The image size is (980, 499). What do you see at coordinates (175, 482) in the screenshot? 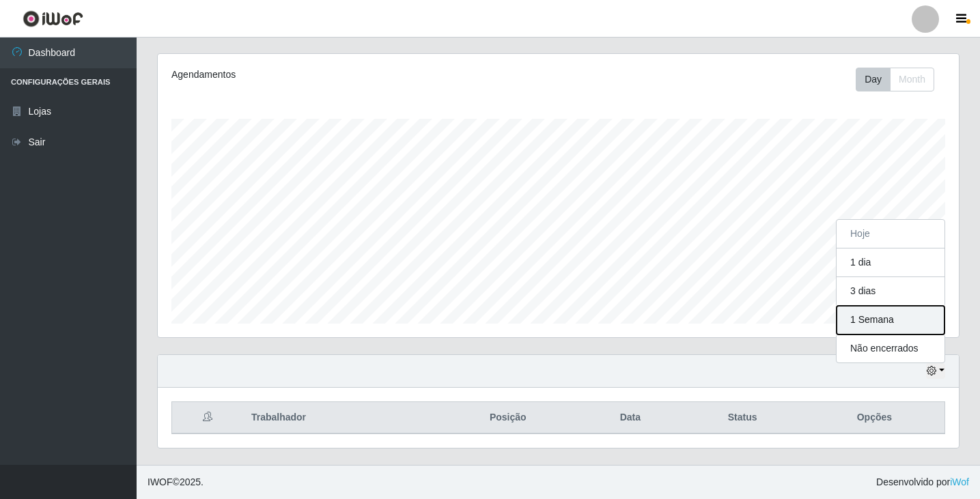
I see `span: © 2025 .` at bounding box center [175, 482].